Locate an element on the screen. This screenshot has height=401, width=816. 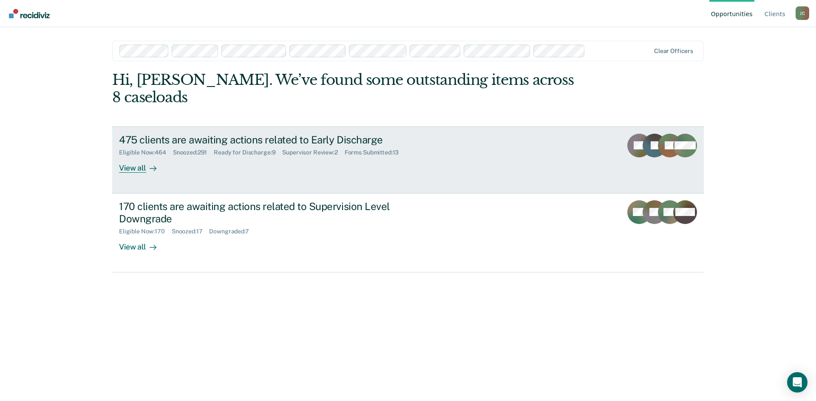
button: Profile dropdown button is located at coordinates (802, 13).